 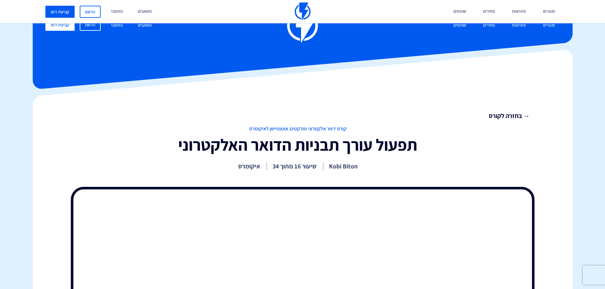 What do you see at coordinates (145, 25) in the screenshot?
I see `a: משאבים` at bounding box center [145, 25].